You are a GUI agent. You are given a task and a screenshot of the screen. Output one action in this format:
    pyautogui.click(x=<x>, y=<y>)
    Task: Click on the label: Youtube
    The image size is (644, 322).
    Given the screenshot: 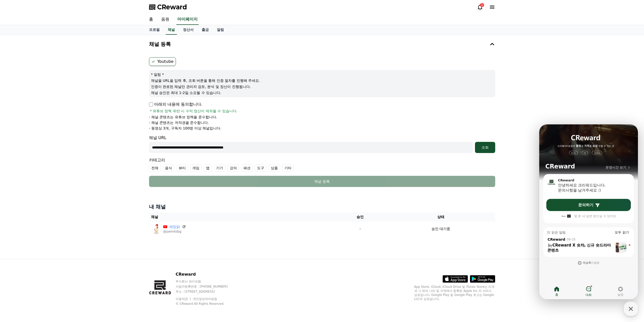 What is the action you would take?
    pyautogui.click(x=162, y=61)
    